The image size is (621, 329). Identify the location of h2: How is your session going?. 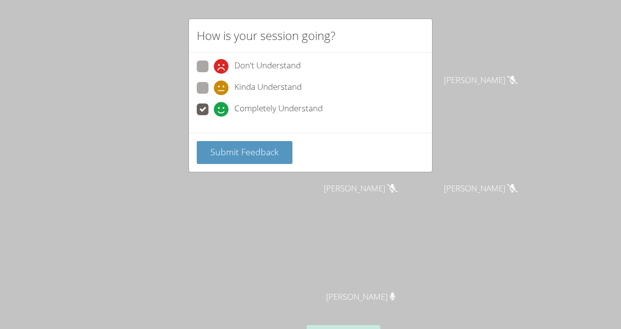
(266, 36).